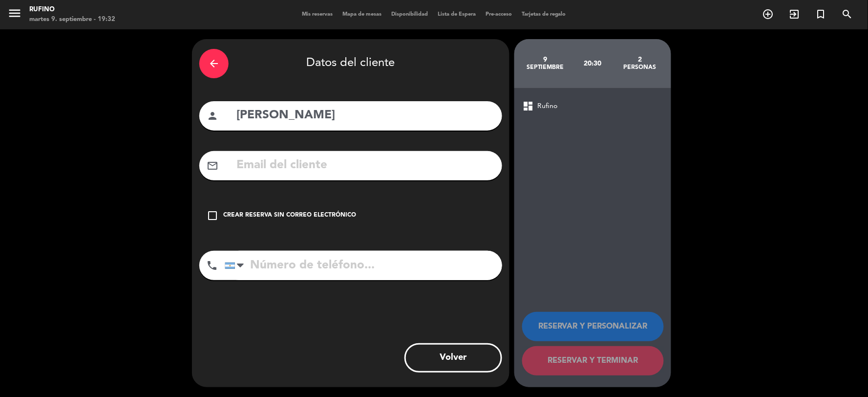 This screenshot has height=397, width=868. What do you see at coordinates (640, 68) in the screenshot?
I see `div: personas` at bounding box center [640, 68].